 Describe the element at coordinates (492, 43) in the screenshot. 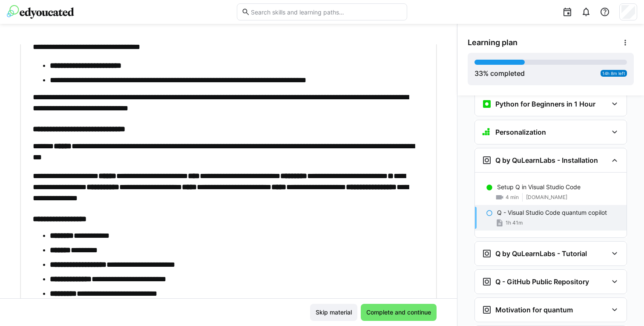

I see `span: Learning plan` at that location.